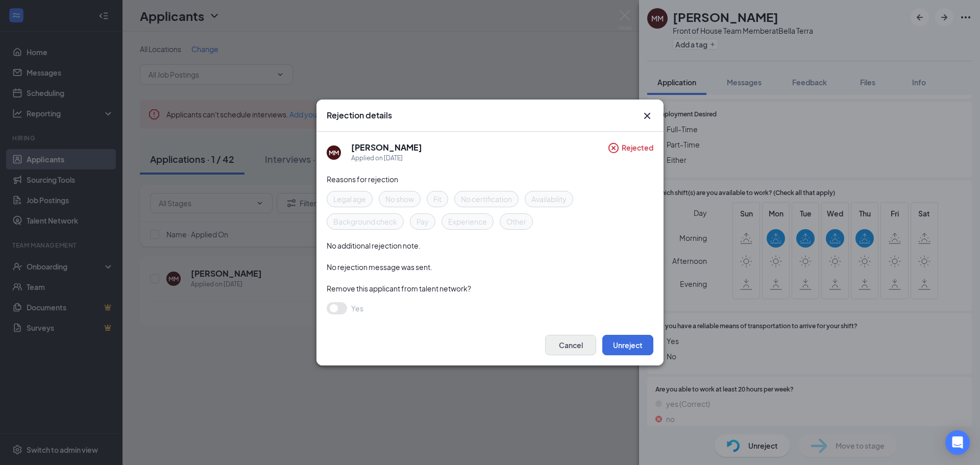 Image resolution: width=980 pixels, height=465 pixels. Describe the element at coordinates (438, 199) in the screenshot. I see `span: Fit` at that location.